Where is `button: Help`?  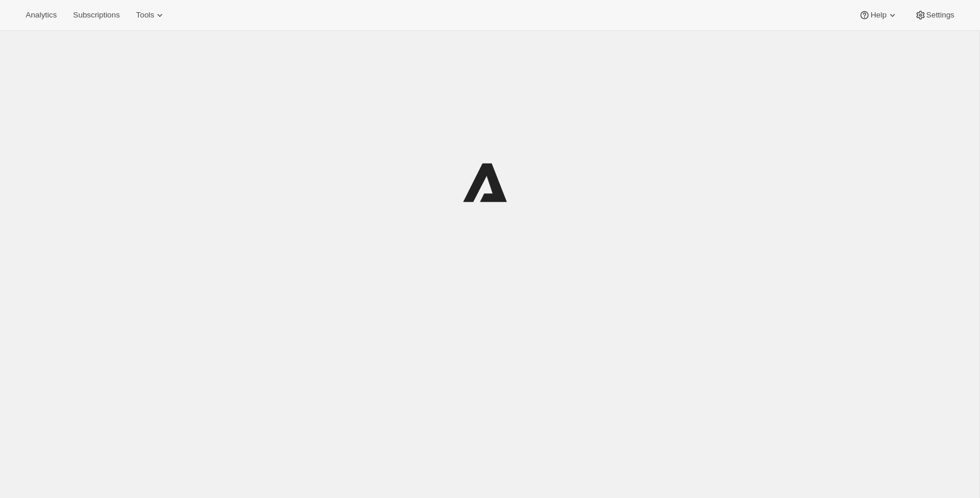
button: Help is located at coordinates (878, 15).